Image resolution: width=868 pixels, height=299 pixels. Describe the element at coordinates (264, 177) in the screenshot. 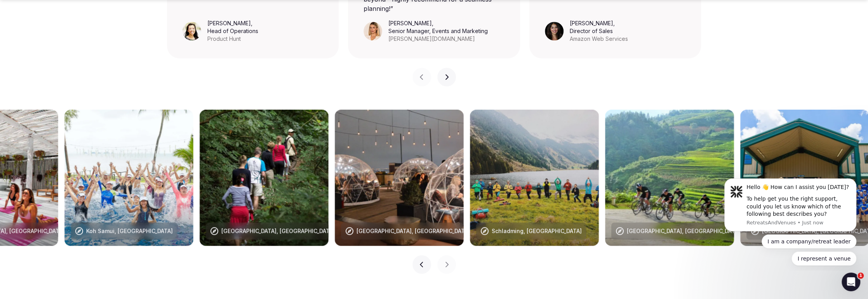

I see `img: Bali, Indonesia` at that location.